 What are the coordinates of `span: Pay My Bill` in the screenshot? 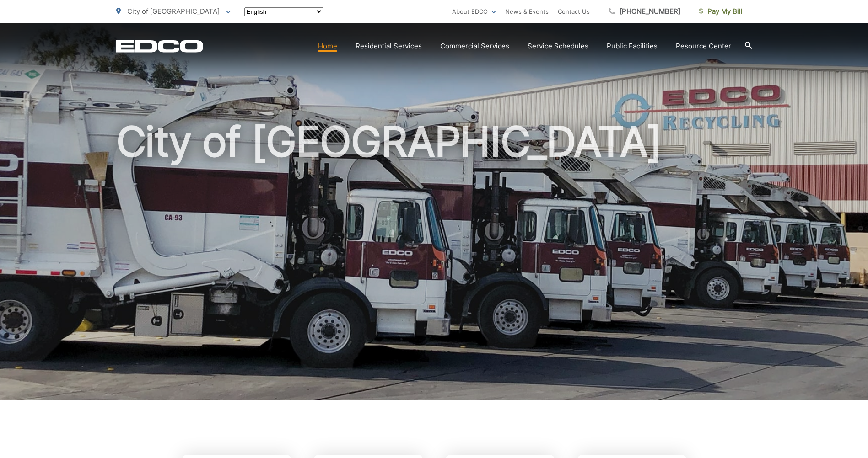 It's located at (721, 11).